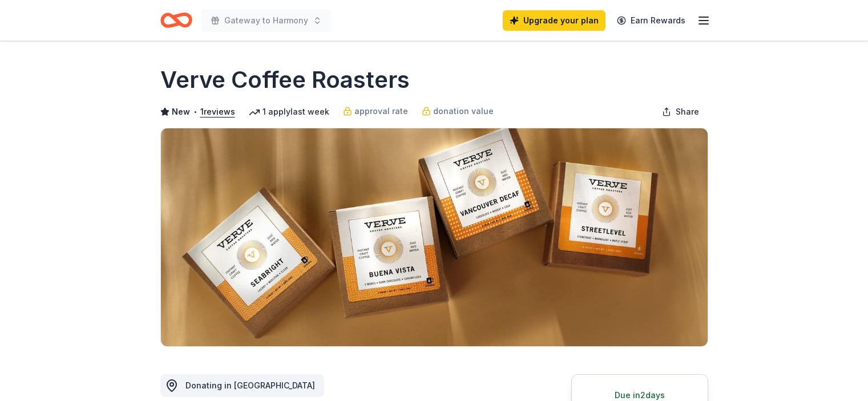  Describe the element at coordinates (176, 20) in the screenshot. I see `a: Home` at that location.